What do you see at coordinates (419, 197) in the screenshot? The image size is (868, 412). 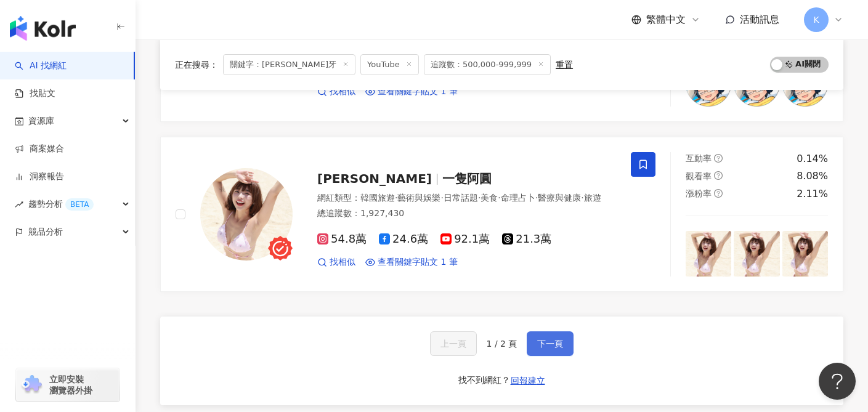 I see `span: 藝術與娛樂` at bounding box center [419, 197].